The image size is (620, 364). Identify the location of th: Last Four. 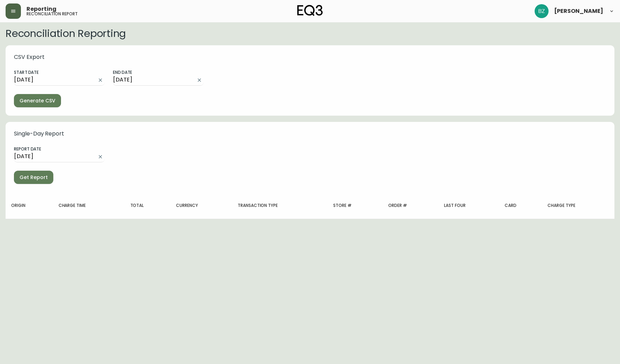
(469, 205).